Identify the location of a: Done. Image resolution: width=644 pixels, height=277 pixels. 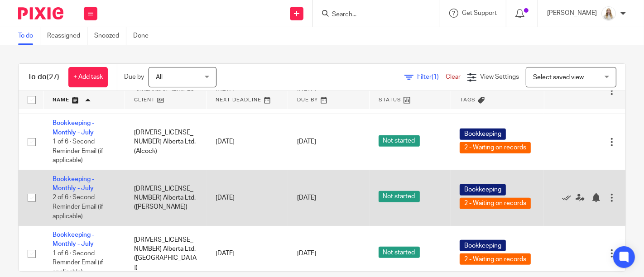
(144, 36).